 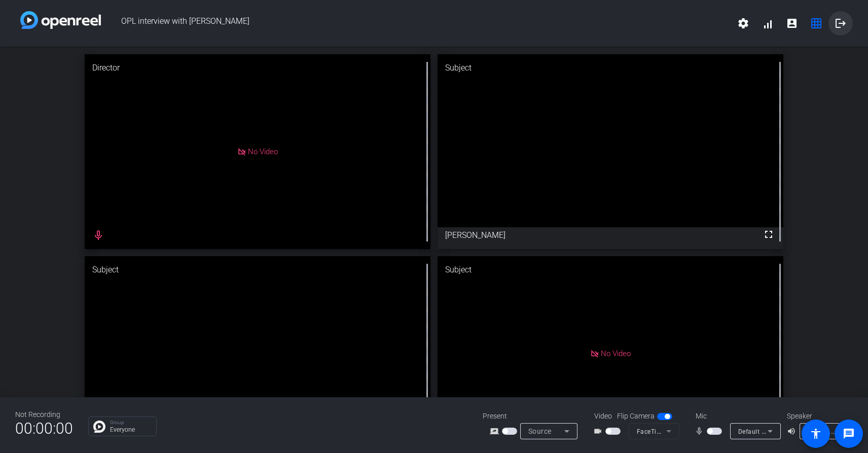 I want to click on div: Not Recording, so click(x=44, y=414).